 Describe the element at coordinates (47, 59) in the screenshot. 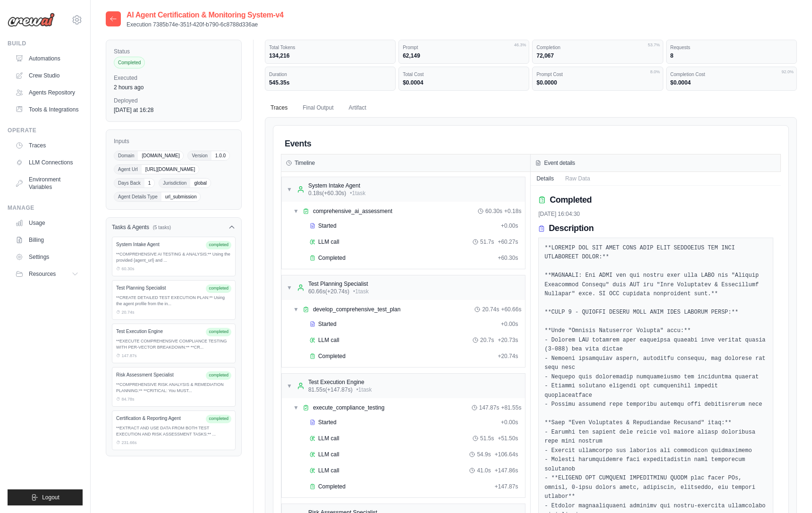

I see `a: Automations` at that location.